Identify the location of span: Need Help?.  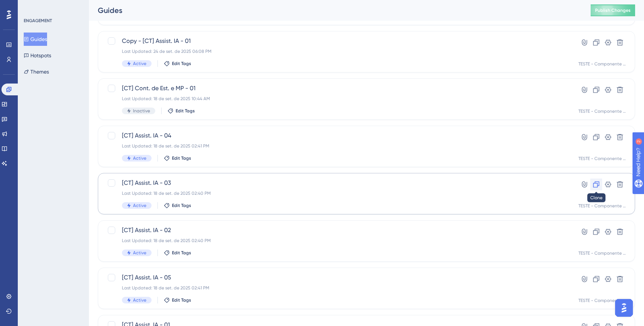
(32, 7).